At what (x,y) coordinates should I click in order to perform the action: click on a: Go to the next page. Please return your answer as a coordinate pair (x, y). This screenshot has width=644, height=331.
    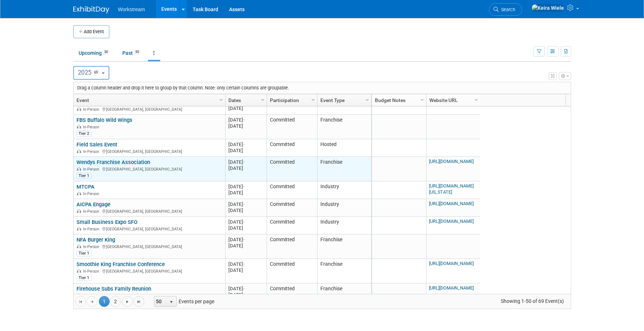
    Looking at the image, I should click on (127, 302).